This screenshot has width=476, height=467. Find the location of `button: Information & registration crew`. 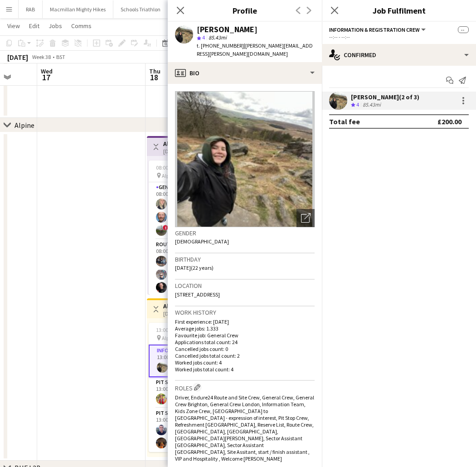

button: Information & registration crew is located at coordinates (378, 29).